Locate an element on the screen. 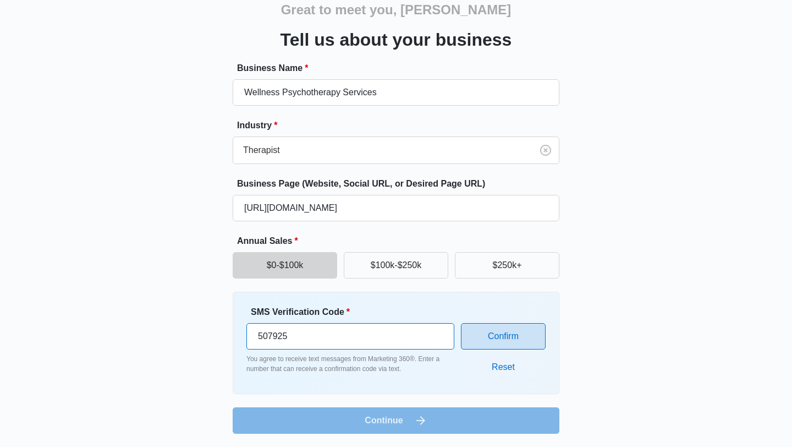  button: Reset is located at coordinates (503, 367).